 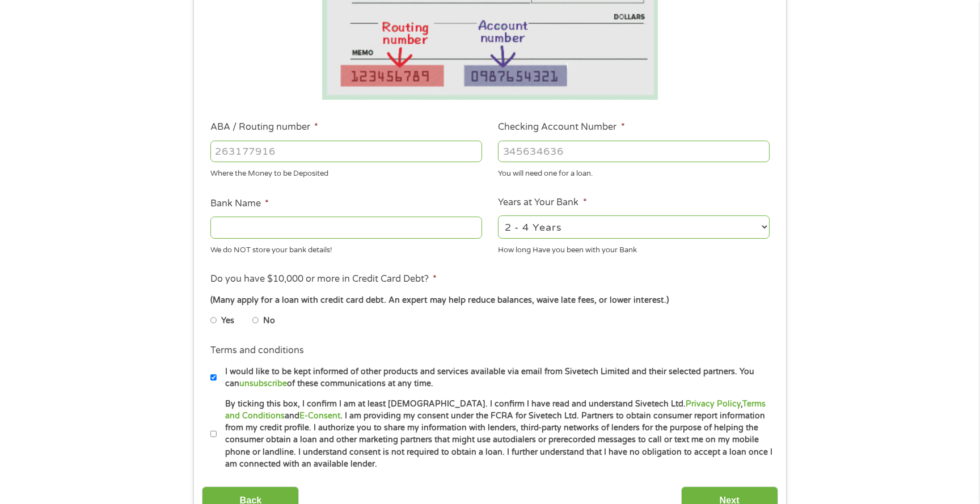 What do you see at coordinates (264, 127) in the screenshot?
I see `label: ABA / Routing number` at bounding box center [264, 127].